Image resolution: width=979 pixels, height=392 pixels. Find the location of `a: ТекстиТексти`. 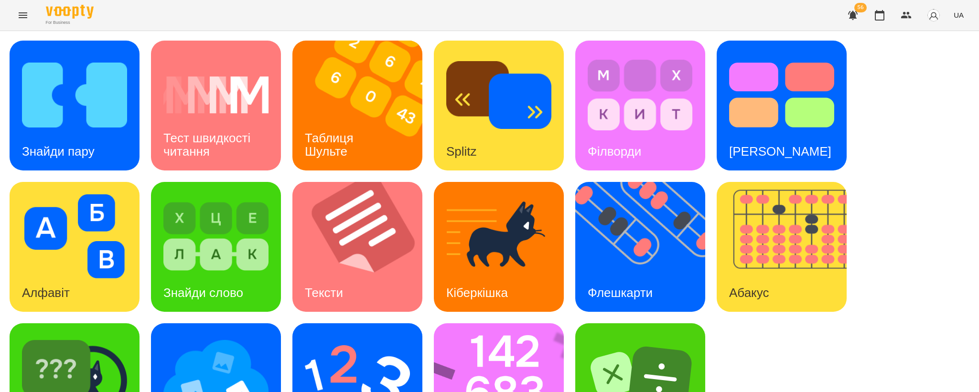

a: ТекстиТексти is located at coordinates (357, 247).